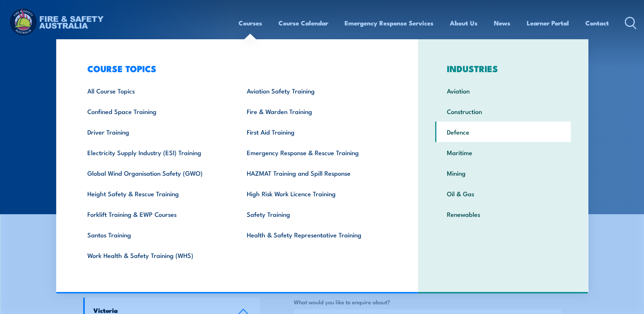 The height and width of the screenshot is (314, 644). What do you see at coordinates (548, 23) in the screenshot?
I see `a: Learner Portal` at bounding box center [548, 23].